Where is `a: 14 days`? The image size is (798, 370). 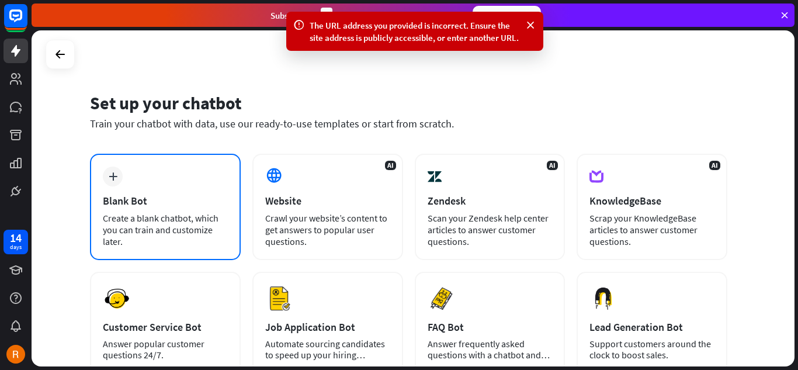 a: 14 days is located at coordinates (16, 242).